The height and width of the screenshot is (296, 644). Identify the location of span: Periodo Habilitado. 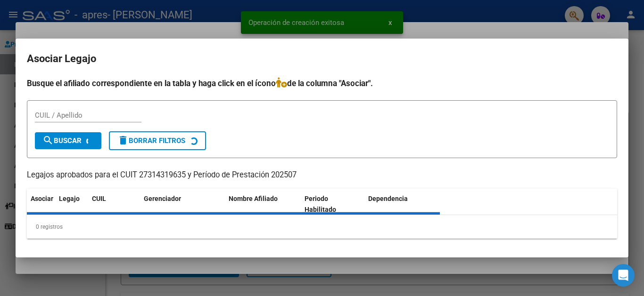
(320, 204).